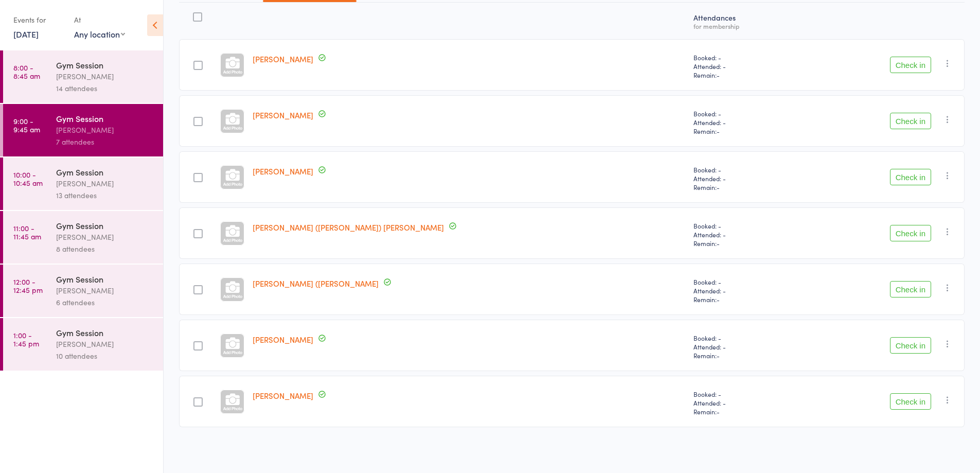 The image size is (980, 473). I want to click on div: 7 attendees, so click(105, 141).